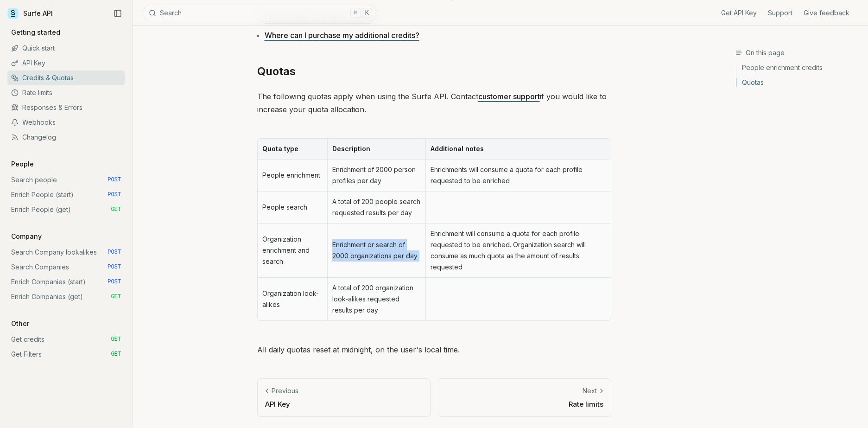 This screenshot has width=868, height=428. I want to click on p: All daily quotas reset at midnight, on the user's local time., so click(434, 350).